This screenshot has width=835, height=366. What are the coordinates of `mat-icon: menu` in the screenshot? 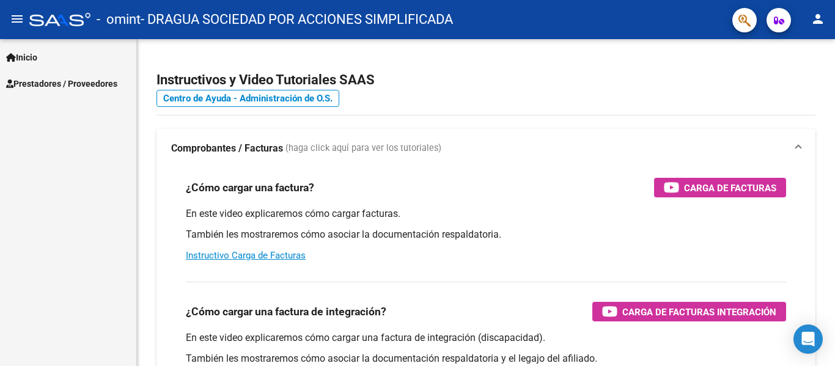 It's located at (17, 19).